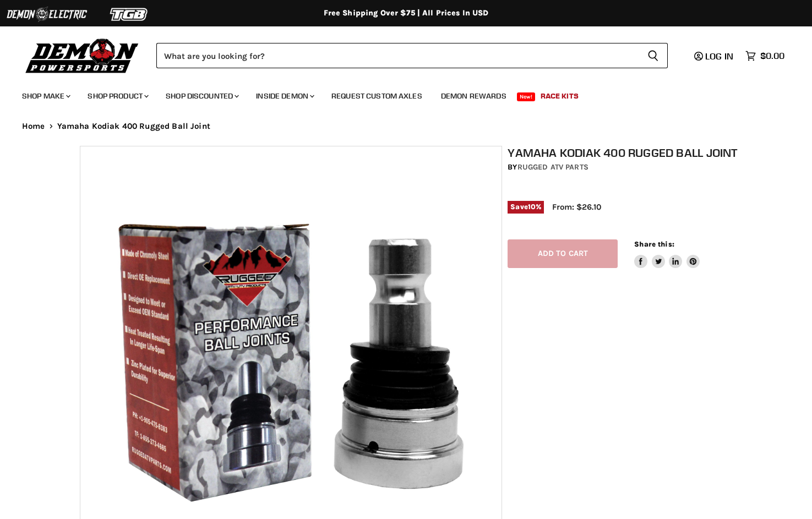 This screenshot has width=812, height=519. I want to click on a: Inside Demon, so click(284, 96).